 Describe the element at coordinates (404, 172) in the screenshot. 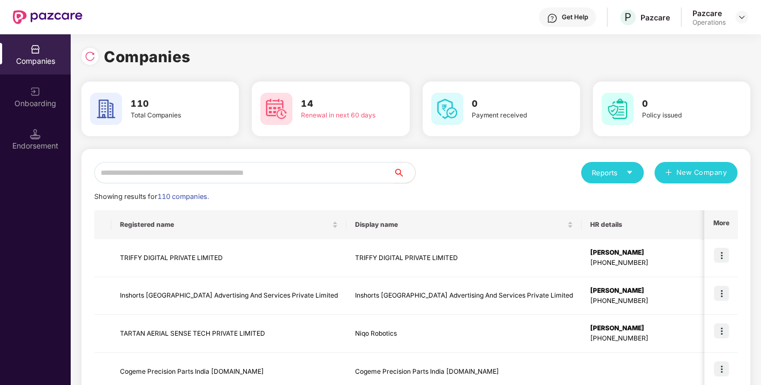

I see `button: search` at that location.